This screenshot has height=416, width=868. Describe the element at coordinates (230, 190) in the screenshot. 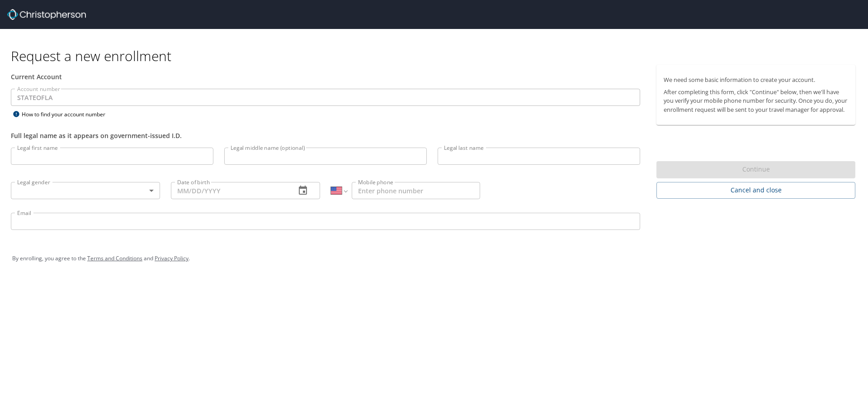

I see `input: MM/DD/YYYY` at that location.